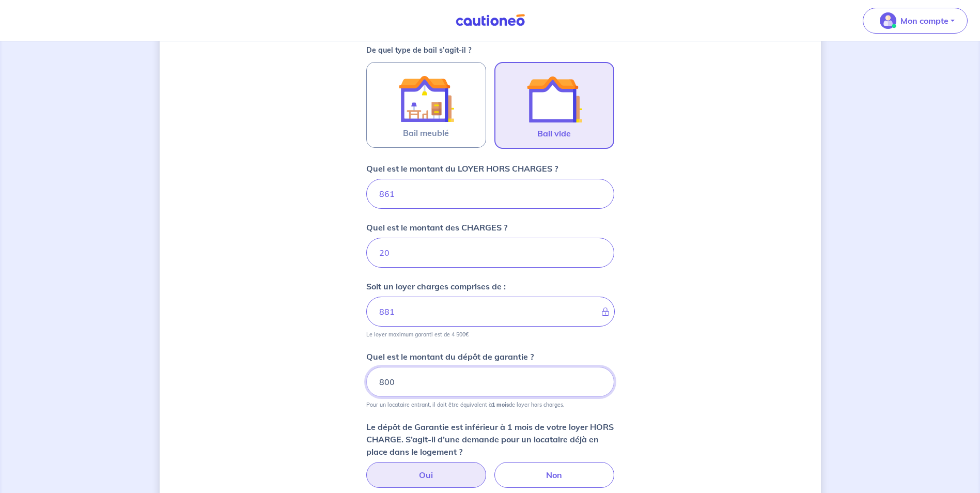  I want to click on label: Oui, so click(426, 475).